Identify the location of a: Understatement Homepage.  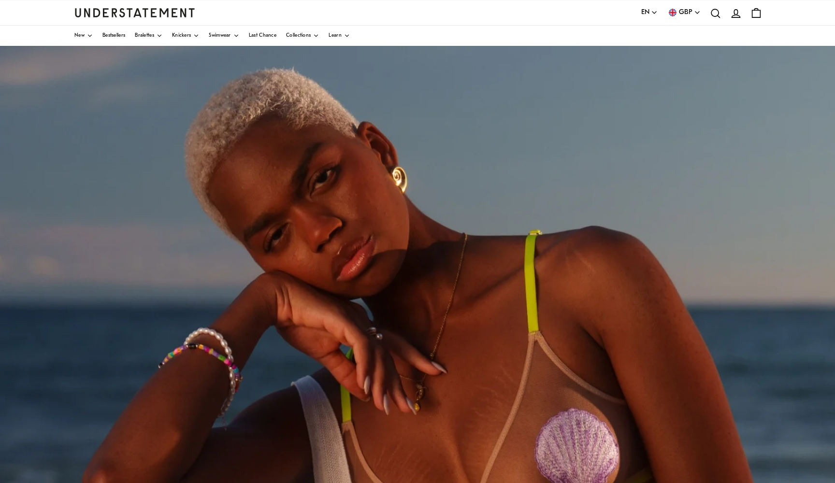
(135, 13).